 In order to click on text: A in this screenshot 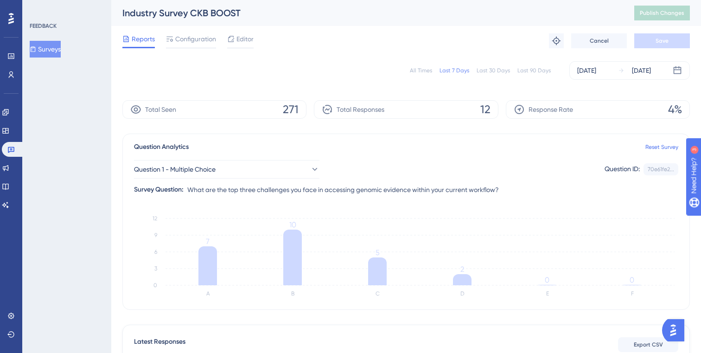, I will do `click(208, 293)`.